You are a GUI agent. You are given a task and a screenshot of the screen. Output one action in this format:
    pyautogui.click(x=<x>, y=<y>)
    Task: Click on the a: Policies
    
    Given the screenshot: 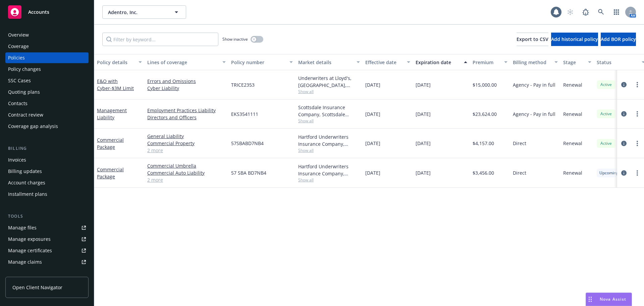 What is the action you would take?
    pyautogui.click(x=47, y=58)
    